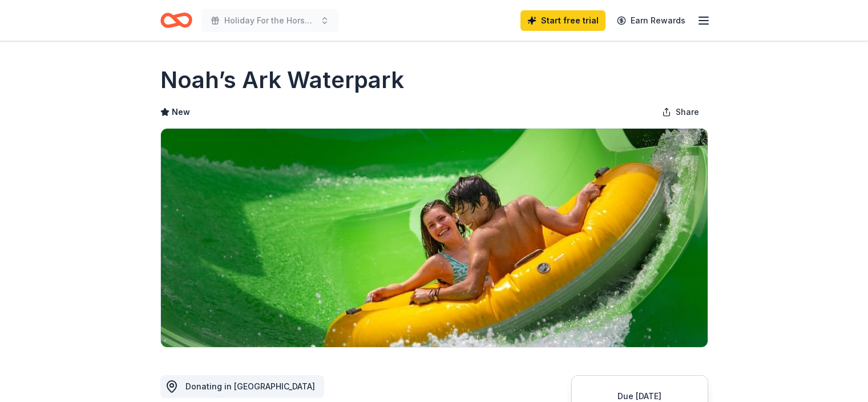 This screenshot has width=868, height=402. What do you see at coordinates (176, 20) in the screenshot?
I see `a: Home` at bounding box center [176, 20].